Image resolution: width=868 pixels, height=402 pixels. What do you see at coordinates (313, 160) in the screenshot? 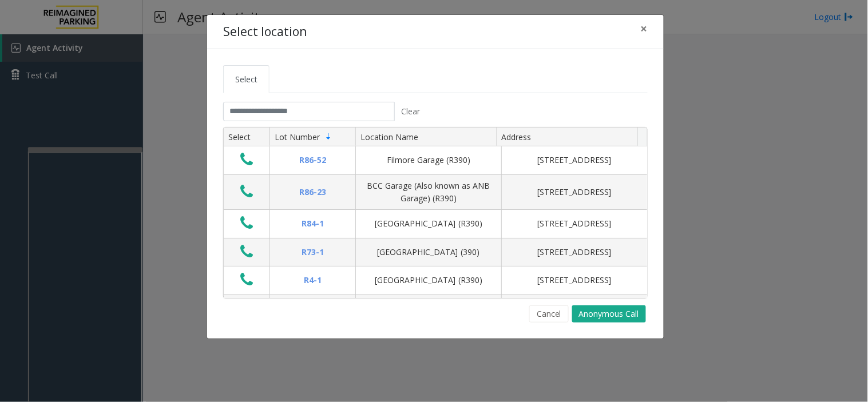
I see `div: R86-52` at bounding box center [313, 160].